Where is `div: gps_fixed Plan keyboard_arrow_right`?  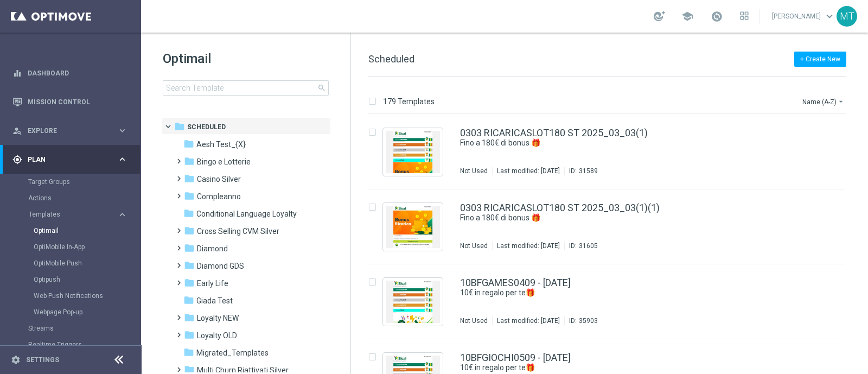 div: gps_fixed Plan keyboard_arrow_right is located at coordinates (70, 160).